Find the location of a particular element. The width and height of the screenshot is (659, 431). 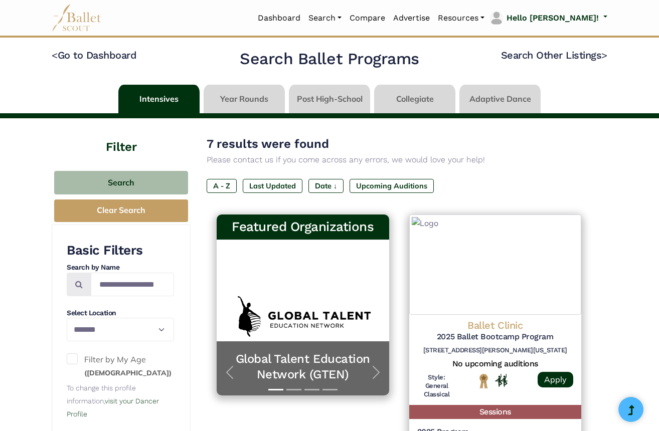

button: Slide 1 is located at coordinates (276, 390).